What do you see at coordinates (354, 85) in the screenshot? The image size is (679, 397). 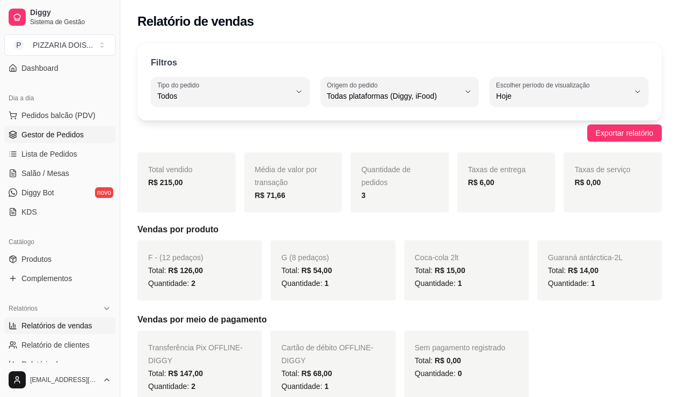 I see `label: Origem do pedido` at bounding box center [354, 85].